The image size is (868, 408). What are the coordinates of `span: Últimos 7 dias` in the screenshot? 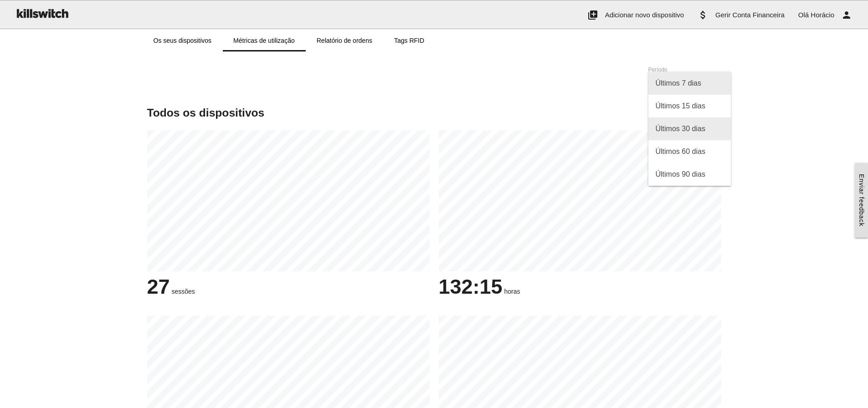 It's located at (689, 83).